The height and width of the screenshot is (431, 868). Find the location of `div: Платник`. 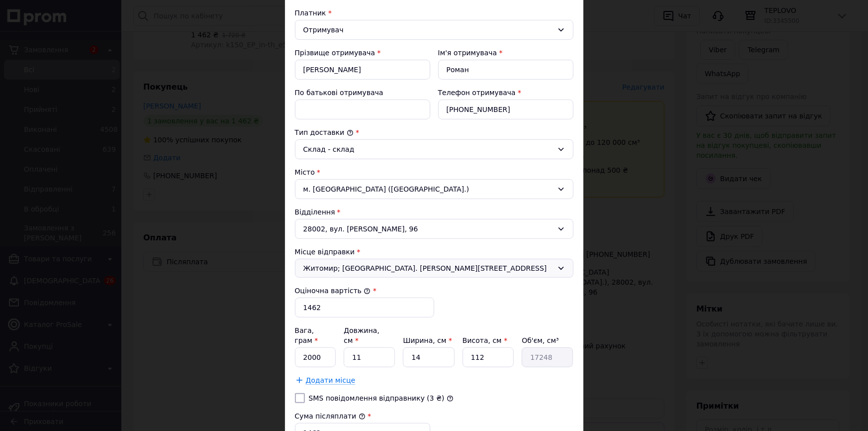

div: Платник is located at coordinates (434, 13).